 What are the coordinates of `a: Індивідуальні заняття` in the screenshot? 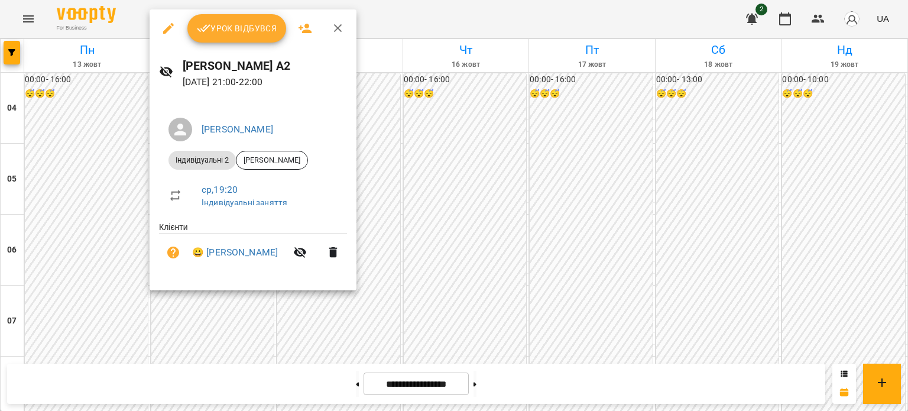 It's located at (244, 202).